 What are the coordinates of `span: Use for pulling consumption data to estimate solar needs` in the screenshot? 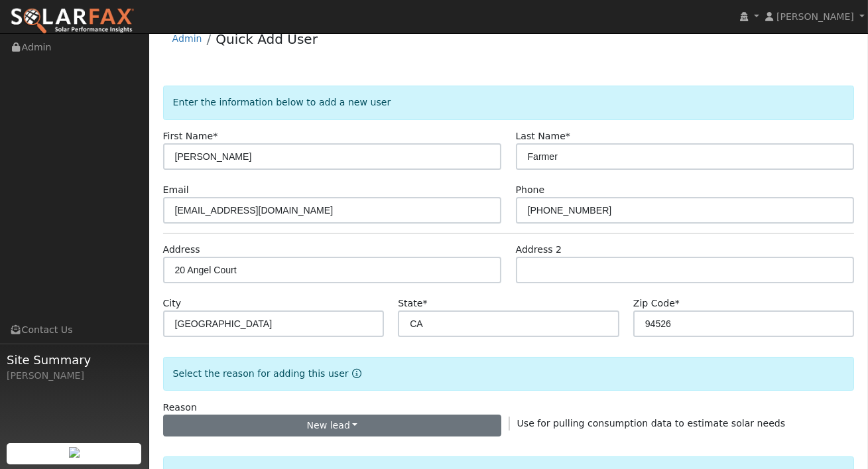 It's located at (651, 423).